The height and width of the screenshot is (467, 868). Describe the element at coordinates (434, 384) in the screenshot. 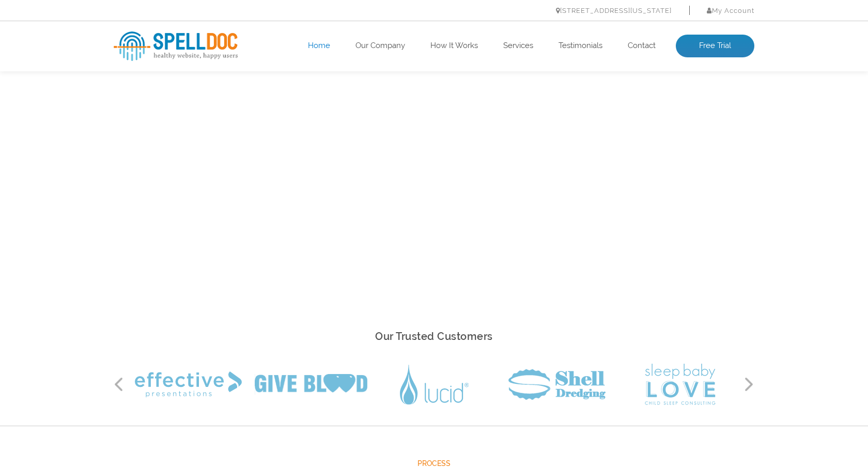

I see `img: Lucid` at that location.